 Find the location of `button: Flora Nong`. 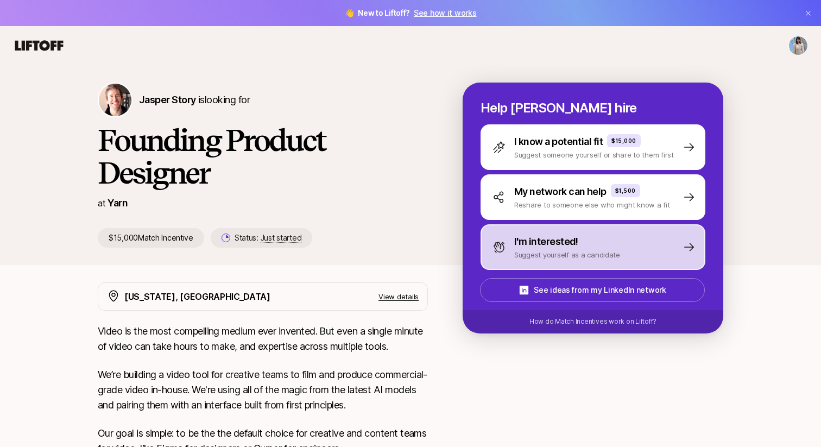

button: Flora Nong is located at coordinates (798, 46).